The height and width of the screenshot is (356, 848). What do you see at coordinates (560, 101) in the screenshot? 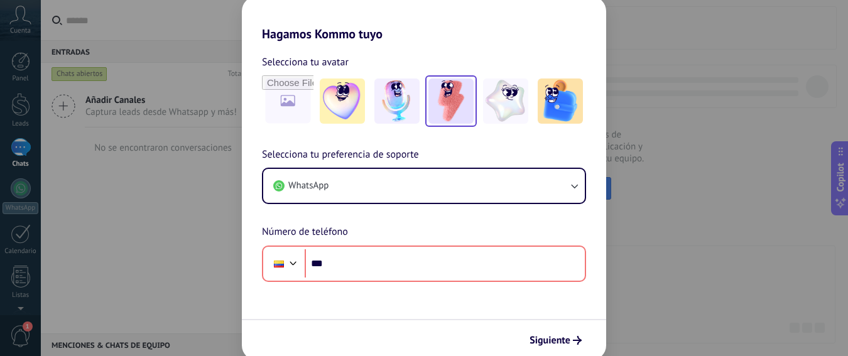
I see `img: -5.jpeg` at bounding box center [560, 101].